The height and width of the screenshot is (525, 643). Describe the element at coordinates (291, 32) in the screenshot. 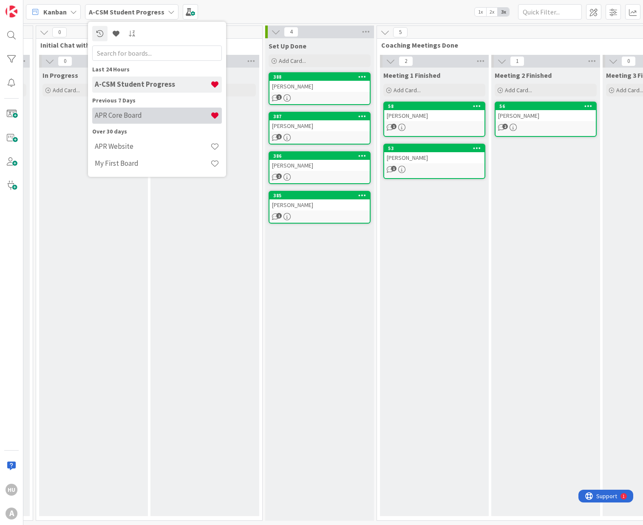

I see `span: 4` at that location.